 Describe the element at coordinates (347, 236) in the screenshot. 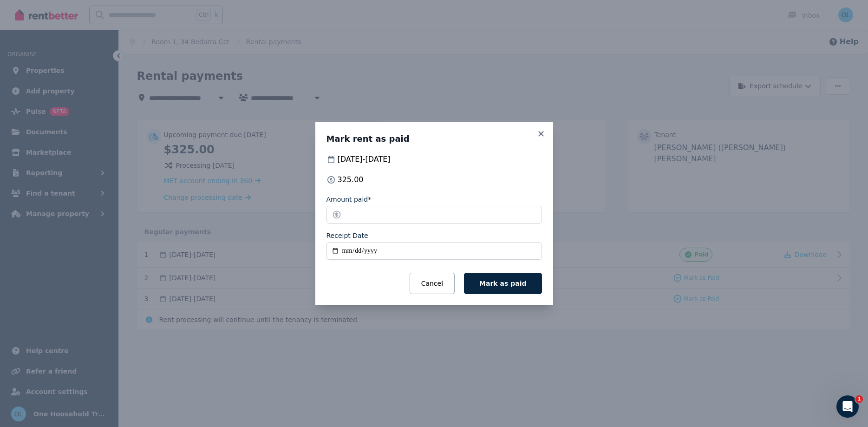

I see `label: Receipt Date` at that location.